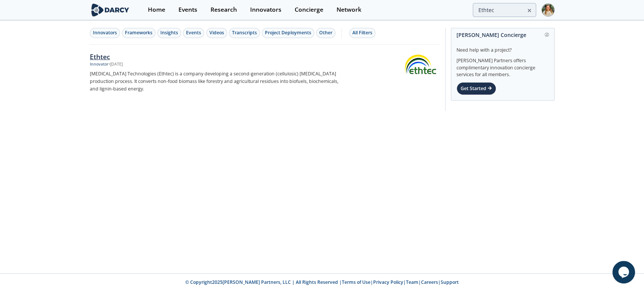  What do you see at coordinates (193, 33) in the screenshot?
I see `button: Events` at bounding box center [193, 33].